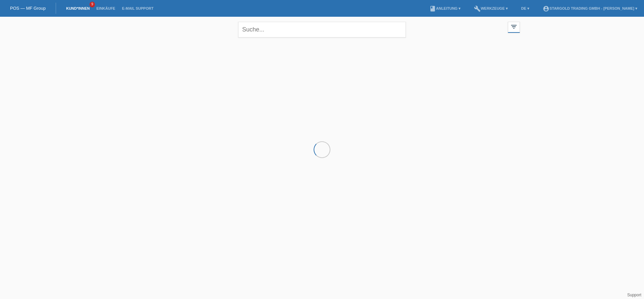 This screenshot has height=299, width=644. What do you see at coordinates (78, 8) in the screenshot?
I see `a: Kund*innen` at bounding box center [78, 8].